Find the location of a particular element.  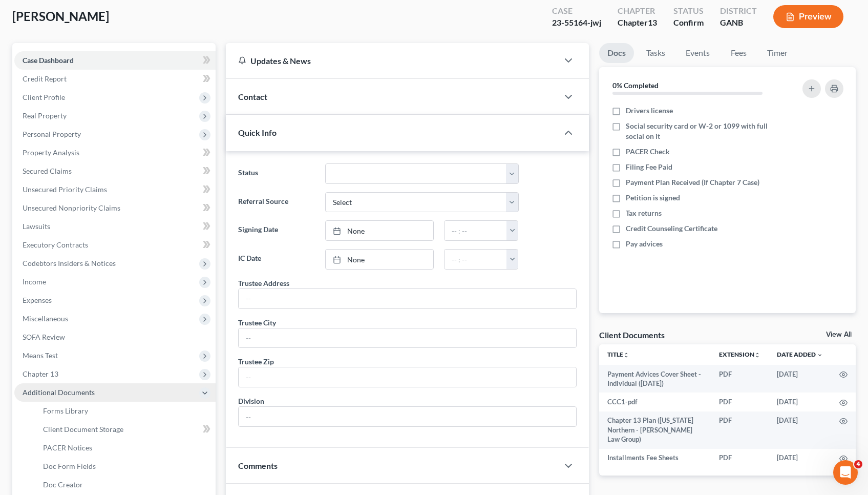

div: District is located at coordinates (739, 11).